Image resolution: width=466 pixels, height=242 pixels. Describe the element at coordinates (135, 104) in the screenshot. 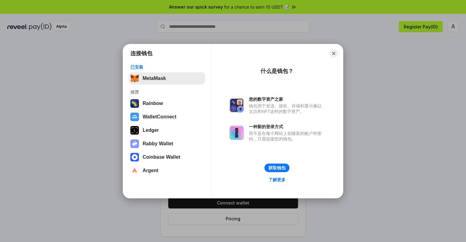

I see `img: svg+xml,%3Csvg%20width%3D%22120%22%20height%3D%22120%22%20viewBox%3D%220%200%20120%20120%22%20fil...` at that location.